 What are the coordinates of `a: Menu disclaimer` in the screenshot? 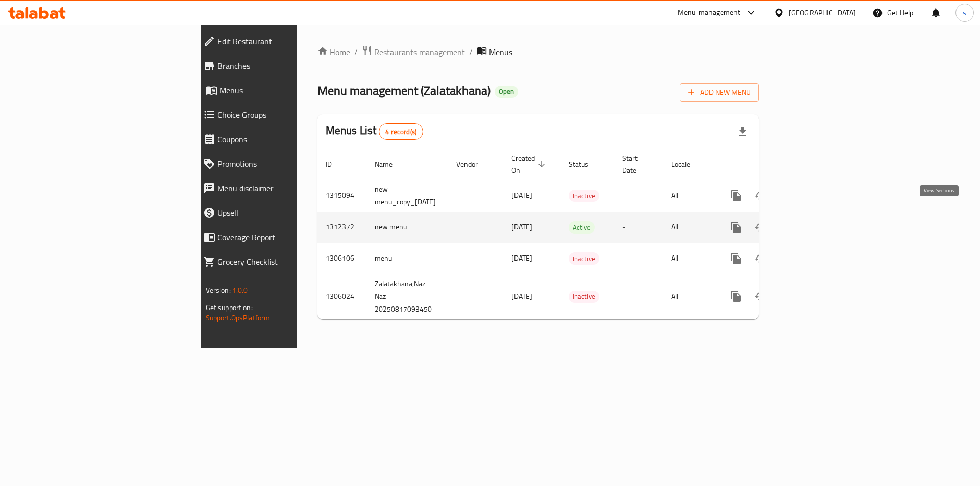 It's located at (280, 189).